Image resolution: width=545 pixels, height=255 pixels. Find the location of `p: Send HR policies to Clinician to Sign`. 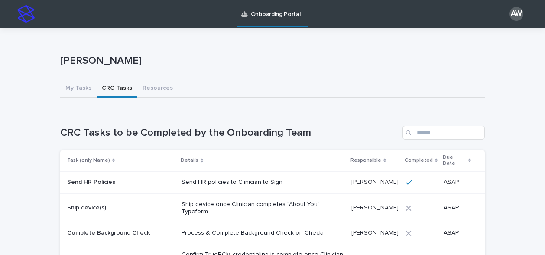

p: Send HR policies to Clinician to Sign is located at coordinates (263, 182).